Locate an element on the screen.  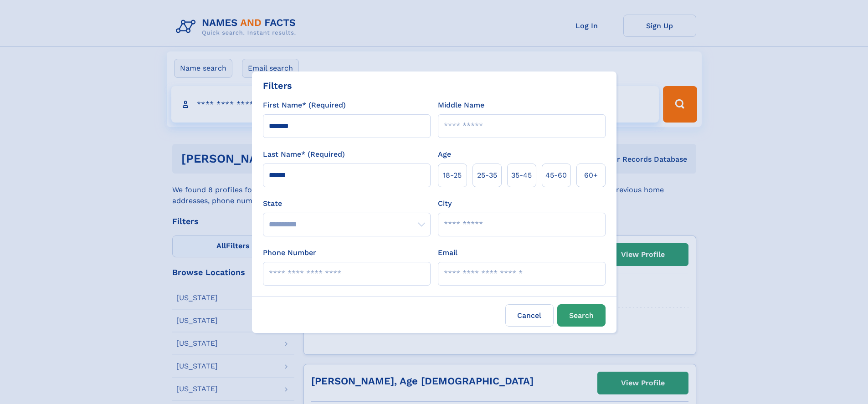
label: City is located at coordinates (444, 204).